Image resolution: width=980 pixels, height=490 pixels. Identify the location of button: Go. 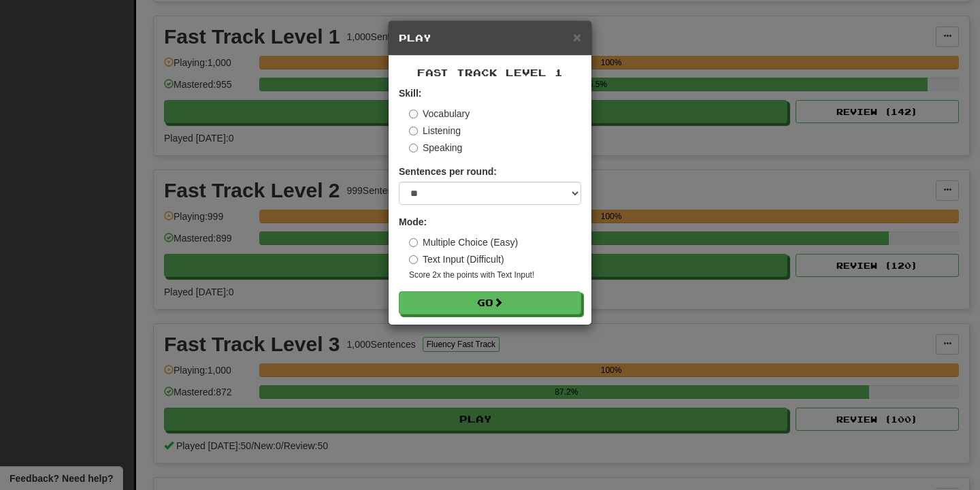
(490, 303).